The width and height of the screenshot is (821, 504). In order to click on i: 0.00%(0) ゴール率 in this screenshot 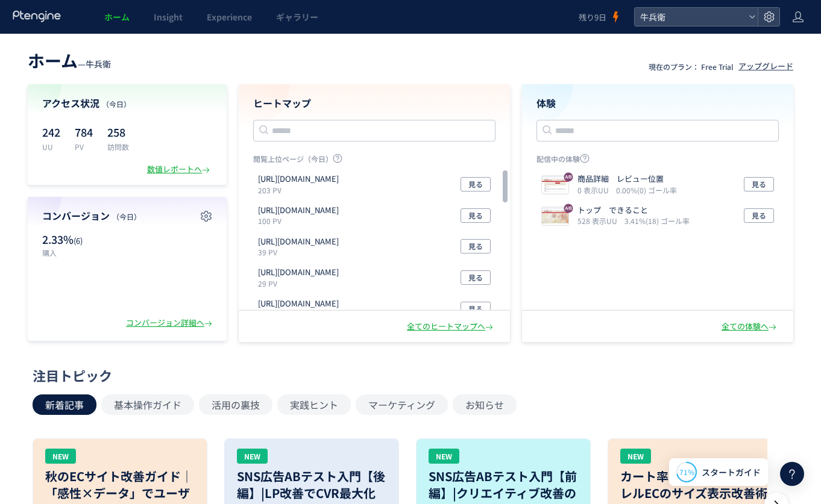, I will do `click(646, 190)`.